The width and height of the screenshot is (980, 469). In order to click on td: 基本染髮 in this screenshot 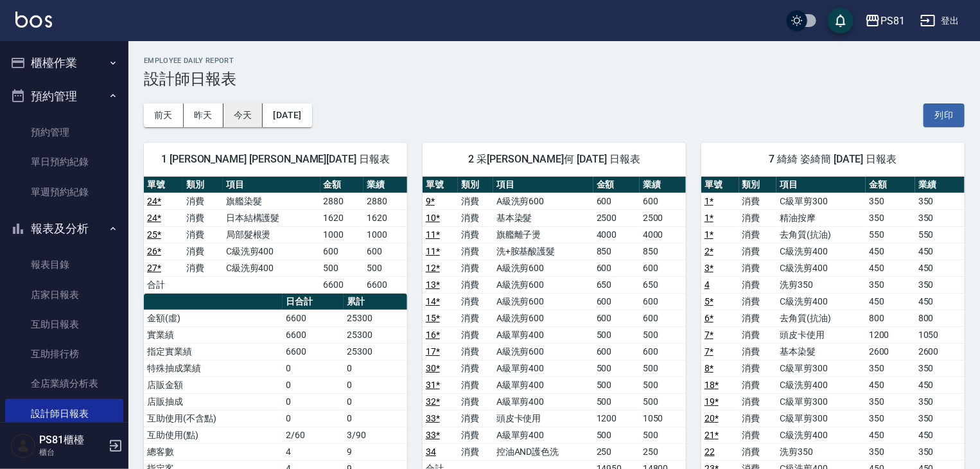, I will do `click(543, 218)`.